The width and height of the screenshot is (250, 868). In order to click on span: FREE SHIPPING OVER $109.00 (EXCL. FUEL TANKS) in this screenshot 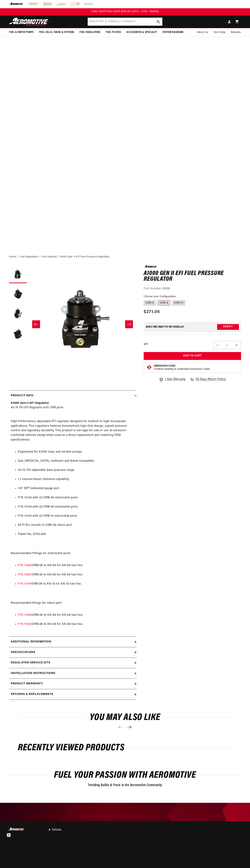, I will do `click(125, 11)`.